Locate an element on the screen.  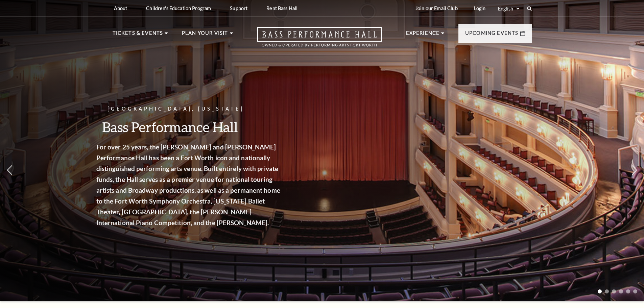
p: About is located at coordinates (120, 8).